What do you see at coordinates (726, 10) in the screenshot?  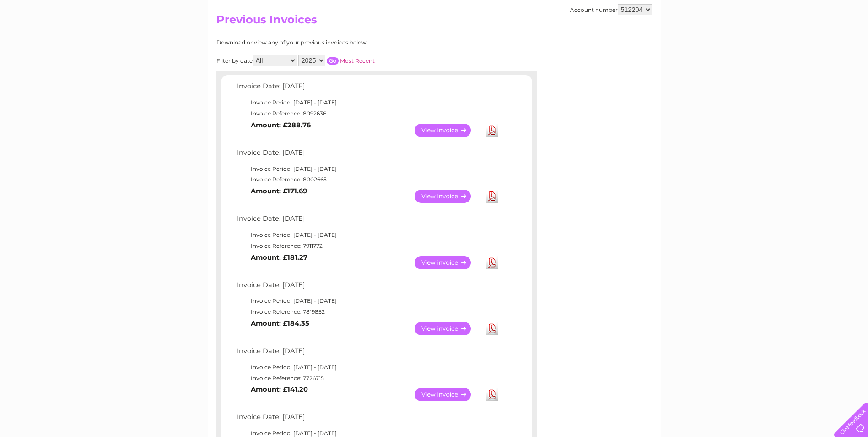 I see `a: 0333 014 3131` at bounding box center [726, 10].